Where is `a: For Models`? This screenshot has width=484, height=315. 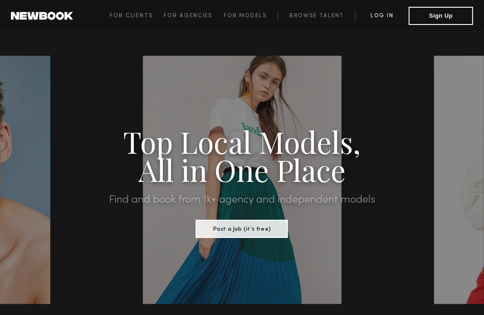 a: For Models is located at coordinates (251, 16).